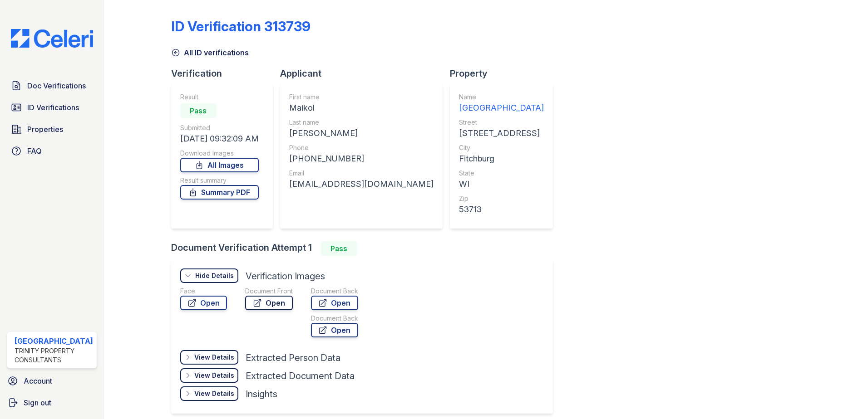  Describe the element at coordinates (52, 129) in the screenshot. I see `a: Properties` at that location.